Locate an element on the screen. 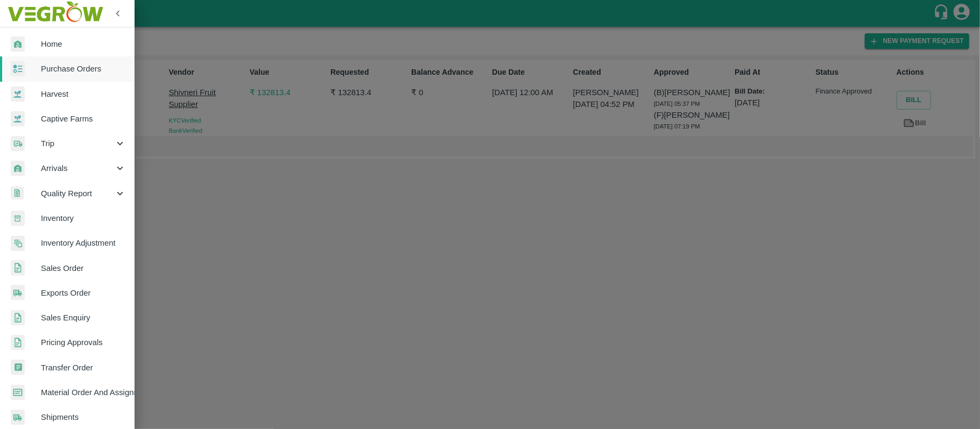 The height and width of the screenshot is (429, 980). span: Material Order And Assignment is located at coordinates (83, 392).